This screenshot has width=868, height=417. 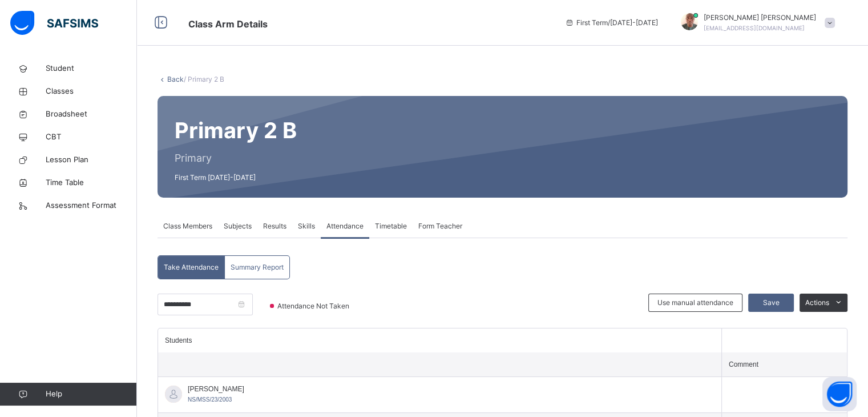 I want to click on span: Broadsheet, so click(x=92, y=114).